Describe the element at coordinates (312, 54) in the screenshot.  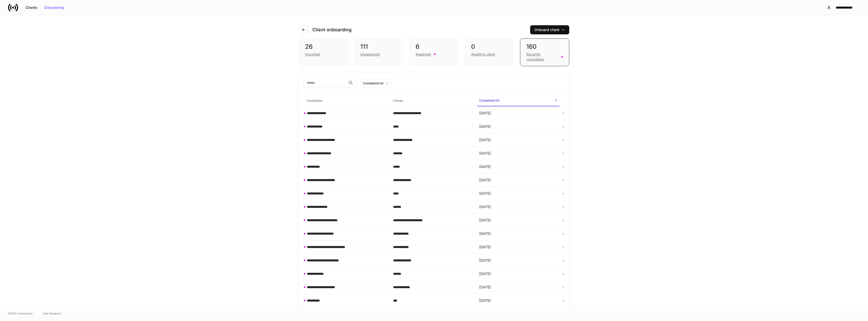
I see `div: Imported` at that location.